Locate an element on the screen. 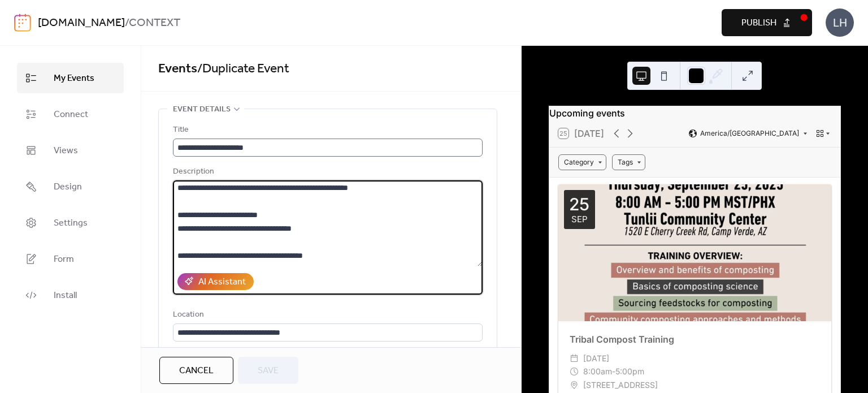 The width and height of the screenshot is (868, 393). button: Cancel is located at coordinates (196, 370).